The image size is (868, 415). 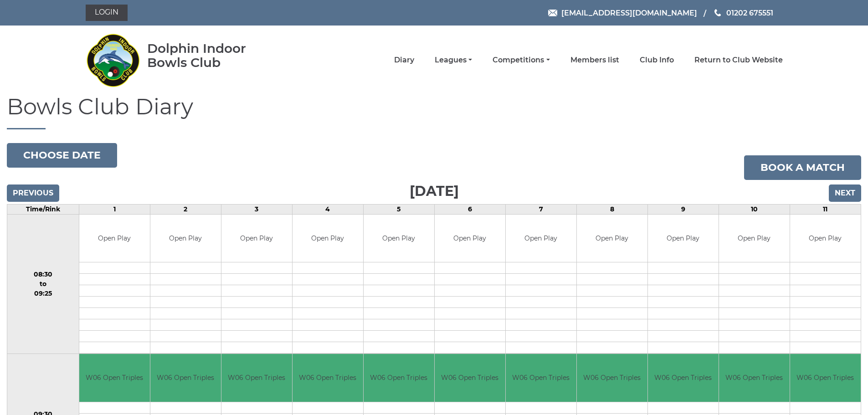 What do you see at coordinates (454, 60) in the screenshot?
I see `a: Leagues` at bounding box center [454, 60].